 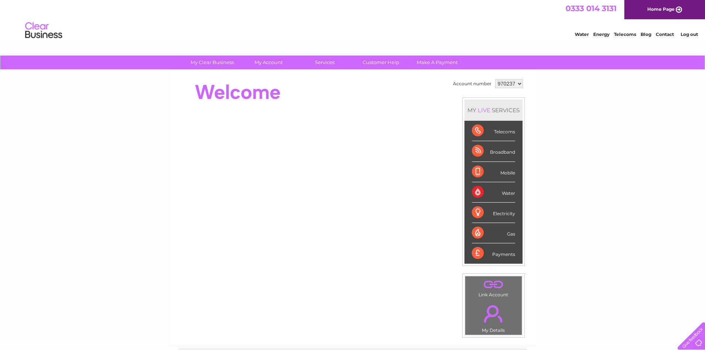 What do you see at coordinates (625, 34) in the screenshot?
I see `a: Telecoms` at bounding box center [625, 34].